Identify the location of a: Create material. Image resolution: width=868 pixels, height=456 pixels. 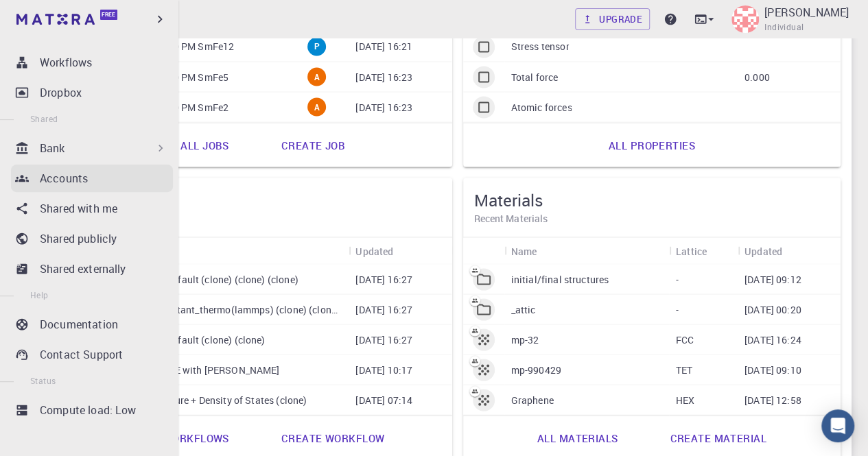
(718, 438).